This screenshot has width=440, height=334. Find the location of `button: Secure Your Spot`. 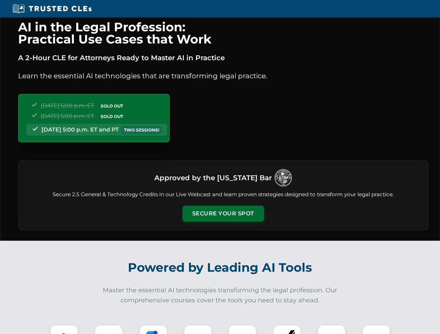

button: Secure Your Spot is located at coordinates (223, 214).